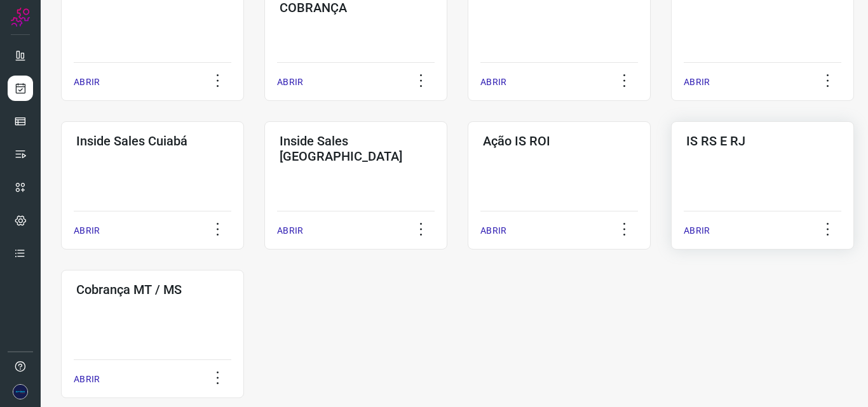 This screenshot has height=407, width=868. I want to click on h3: Cobrança MT / MS, so click(153, 290).